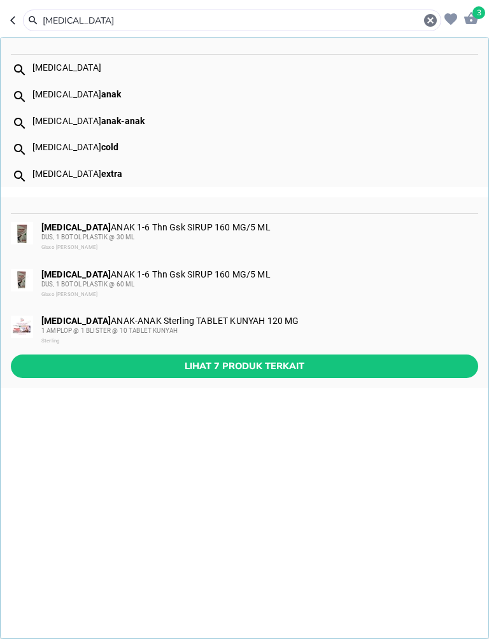 This screenshot has height=639, width=489. I want to click on b: cold, so click(110, 147).